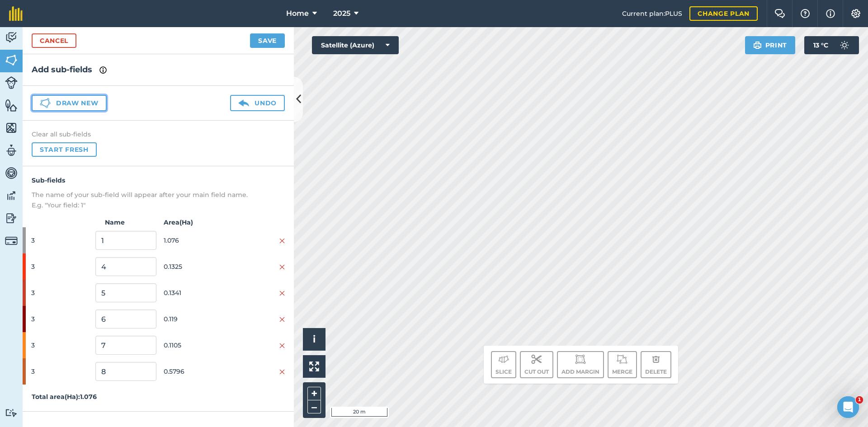  I want to click on span: 0.1325, so click(194, 267).